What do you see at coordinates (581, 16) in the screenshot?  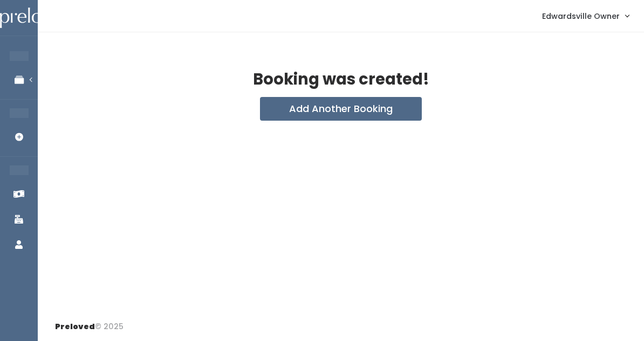 I see `span: Edwardsville Owner` at bounding box center [581, 16].